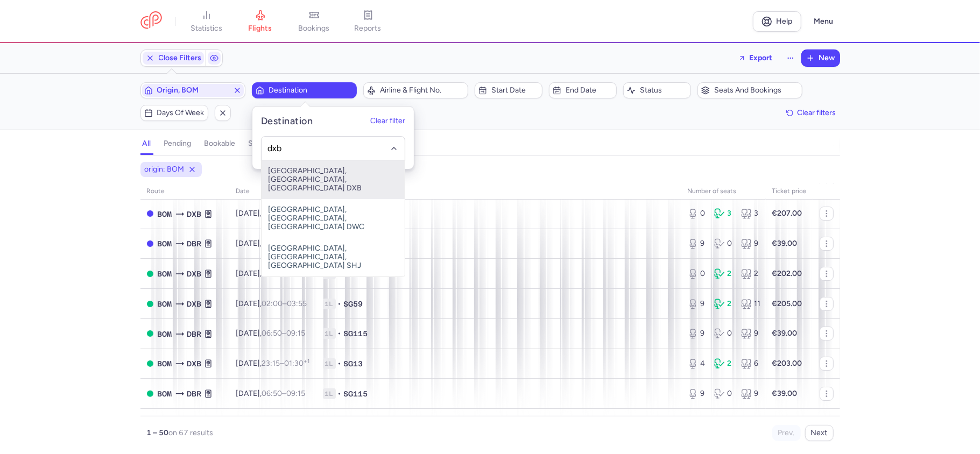  I want to click on a: flights, so click(261, 21).